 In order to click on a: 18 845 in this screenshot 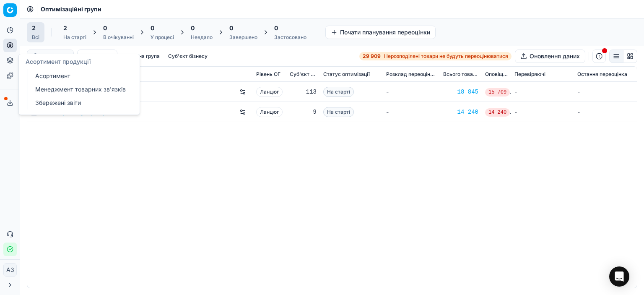, I will do `click(461, 92)`.